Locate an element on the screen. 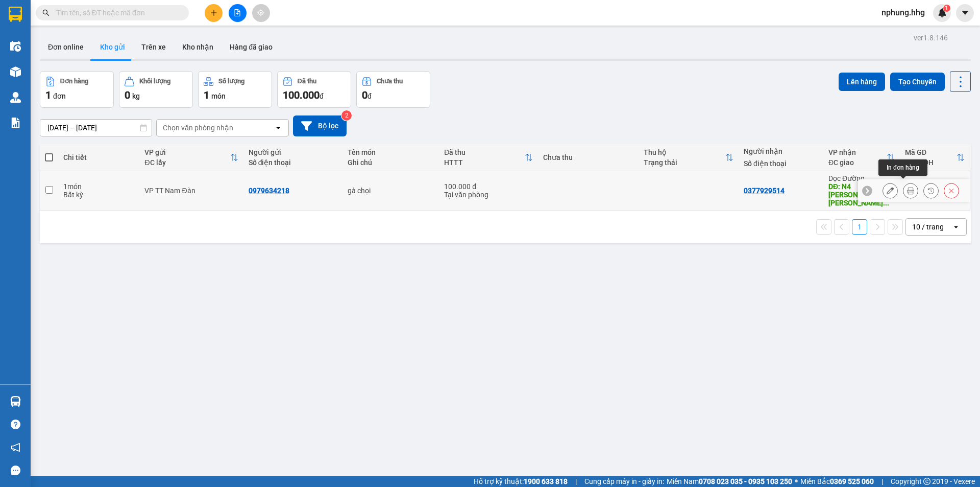  input: Tìm tên, số ĐT hoặc mã đơn is located at coordinates (117, 13).